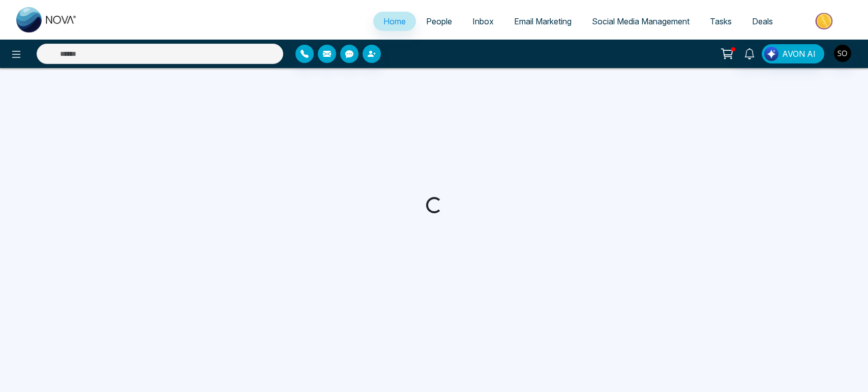  Describe the element at coordinates (641, 21) in the screenshot. I see `span: Social Media Management` at that location.